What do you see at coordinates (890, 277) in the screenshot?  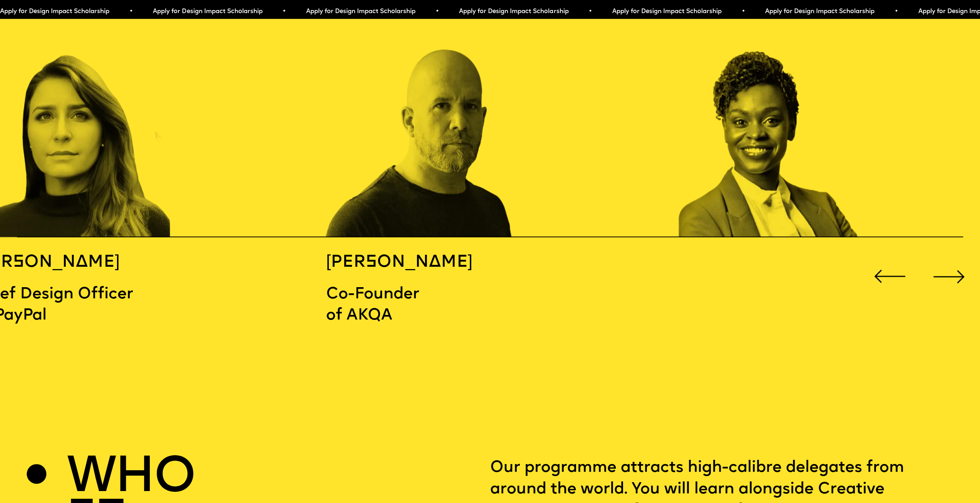 I see `div: Previous slide` at bounding box center [890, 277].